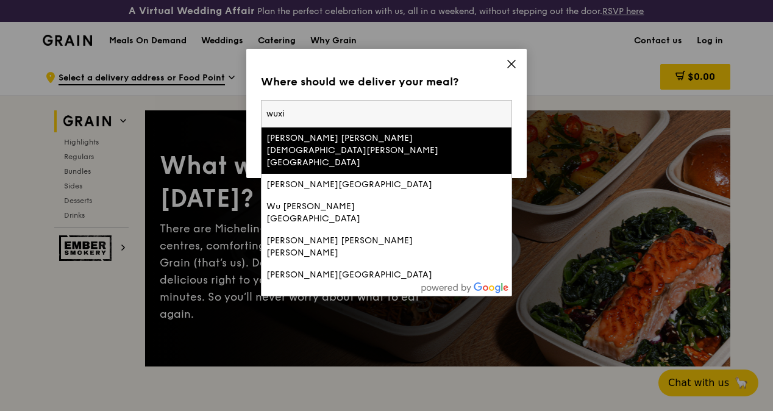 The width and height of the screenshot is (773, 411). Describe the element at coordinates (465, 288) in the screenshot. I see `img: powered-by-google.60e8a832.png` at that location.